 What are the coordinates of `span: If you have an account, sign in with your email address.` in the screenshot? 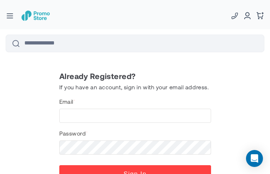 It's located at (135, 87).